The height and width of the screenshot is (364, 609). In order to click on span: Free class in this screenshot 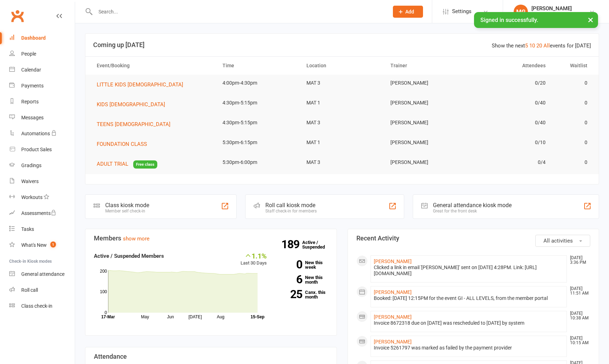, I will do `click(145, 164)`.